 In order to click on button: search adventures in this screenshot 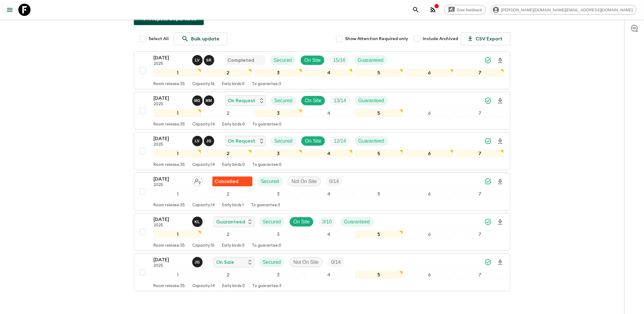, I will do `click(416, 10)`.